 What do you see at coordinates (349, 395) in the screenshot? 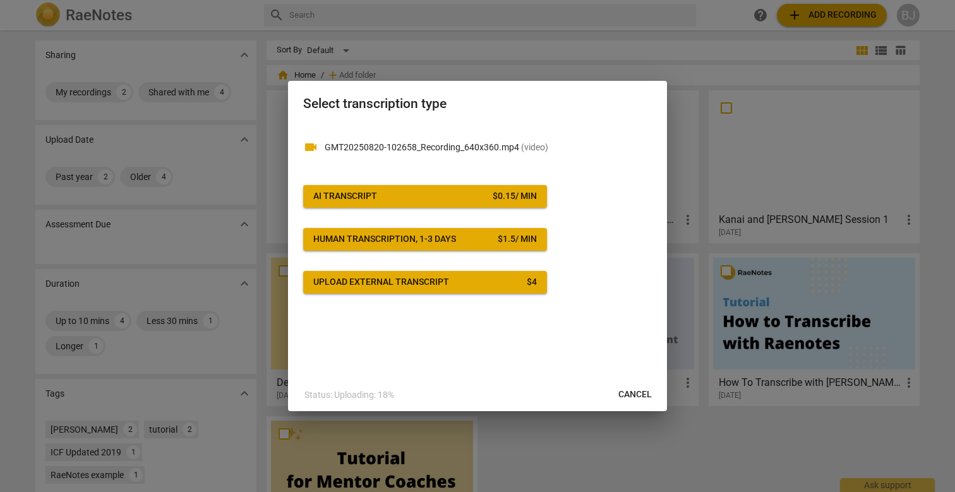
I see `p: Status: Uploading: 18%` at bounding box center [349, 395].